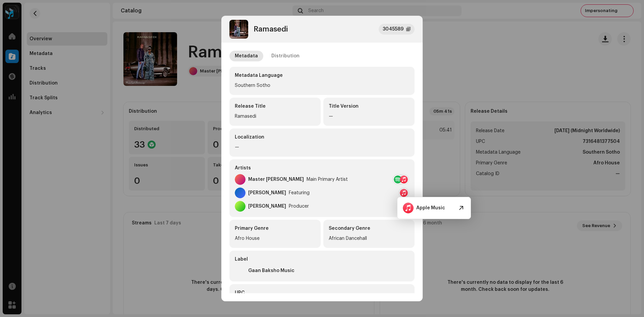  I want to click on img: e57cab0a-287f-44d9-aff5-7fe7f7ed2d8b, so click(240, 270).